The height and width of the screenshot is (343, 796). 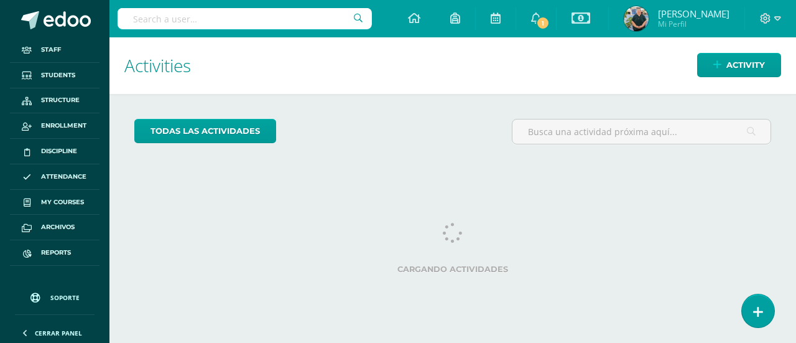 What do you see at coordinates (694, 24) in the screenshot?
I see `span: Mi Perfil` at bounding box center [694, 24].